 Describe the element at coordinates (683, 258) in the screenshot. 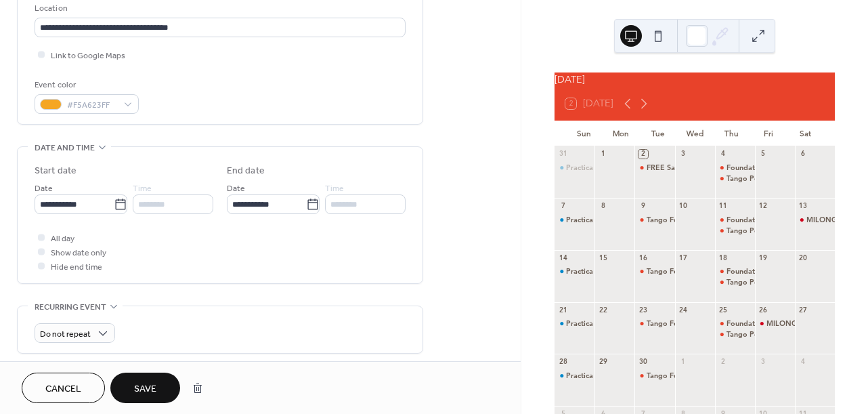

I see `div: 17` at that location.